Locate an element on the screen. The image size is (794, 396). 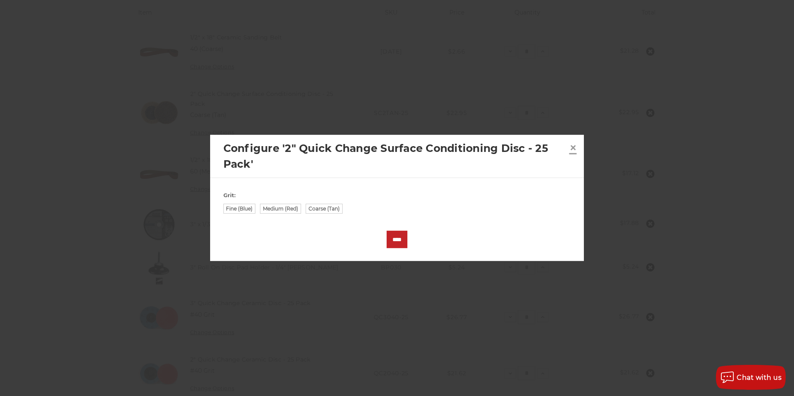
a: Close is located at coordinates (573, 147).